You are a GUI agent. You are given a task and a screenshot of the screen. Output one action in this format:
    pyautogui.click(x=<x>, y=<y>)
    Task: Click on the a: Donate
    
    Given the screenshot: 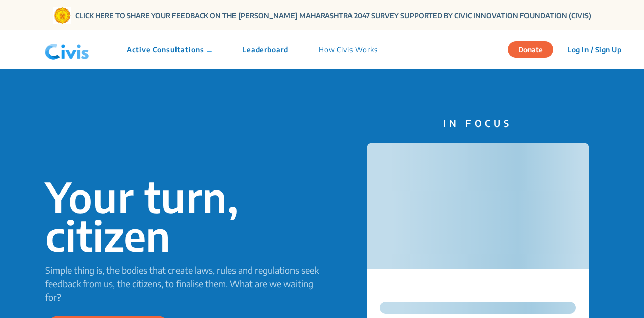 What is the action you would take?
    pyautogui.click(x=534, y=49)
    